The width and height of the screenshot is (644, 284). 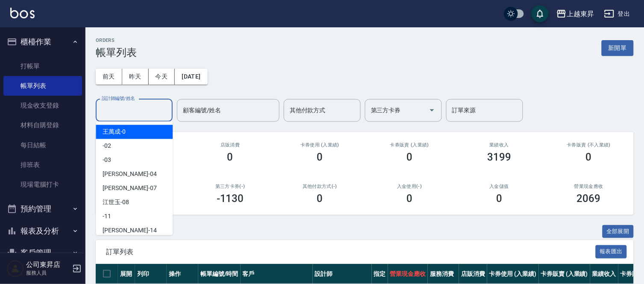 I want to click on img: Logo, so click(x=23, y=13).